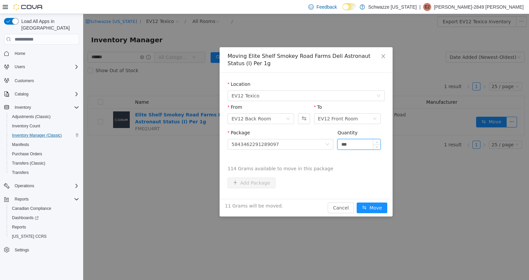 This screenshot has width=529, height=280. What do you see at coordinates (300, 42) in the screenshot?
I see `i: icon: close` at bounding box center [300, 42].